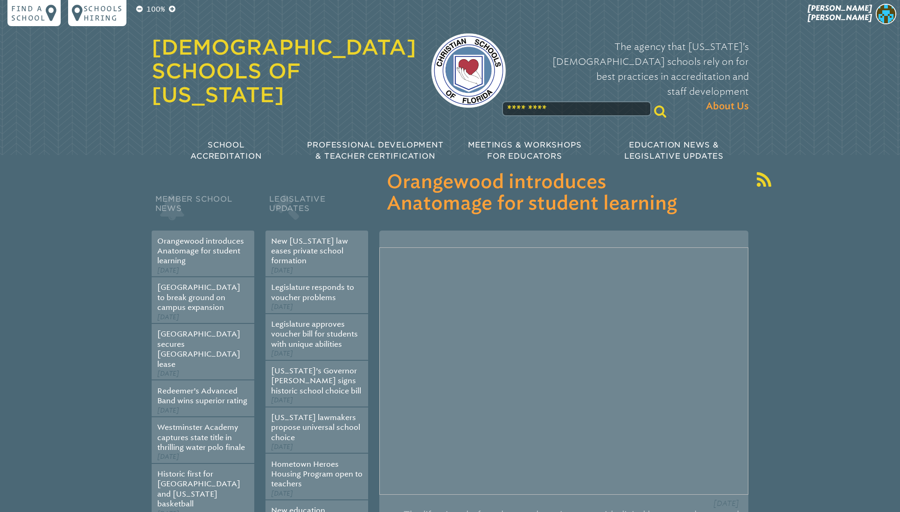 The height and width of the screenshot is (512, 900). What do you see at coordinates (156, 9) in the screenshot?
I see `p: 100%` at bounding box center [156, 9].